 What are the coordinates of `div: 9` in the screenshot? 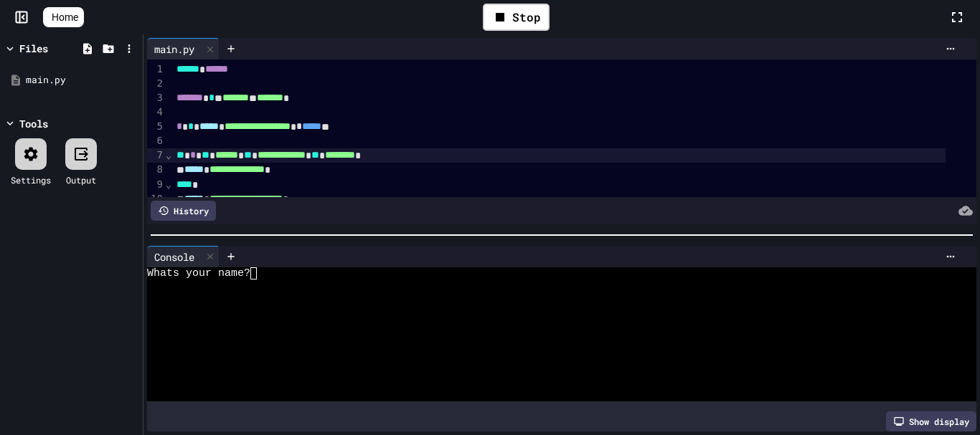 It's located at (156, 185).